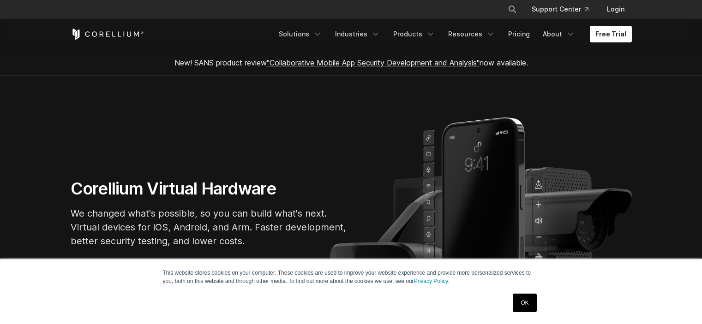  I want to click on h1: Corellium Virtual Hardware, so click(209, 189).